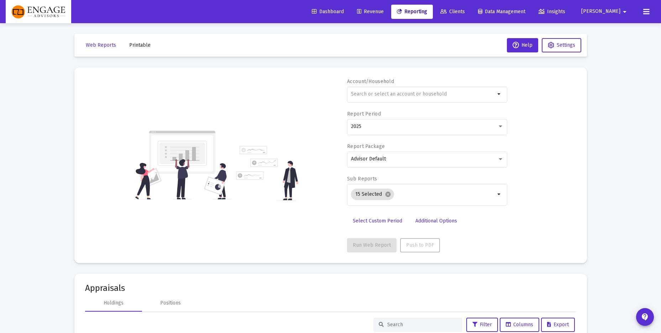  I want to click on a: Clients, so click(453, 12).